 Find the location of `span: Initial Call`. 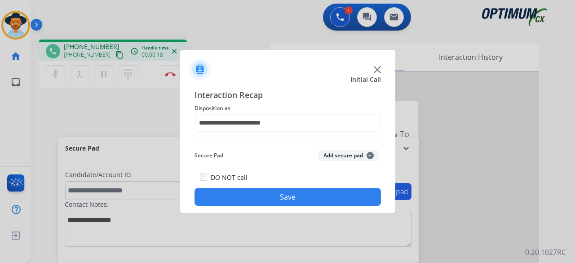

span: Initial Call is located at coordinates (366, 80).